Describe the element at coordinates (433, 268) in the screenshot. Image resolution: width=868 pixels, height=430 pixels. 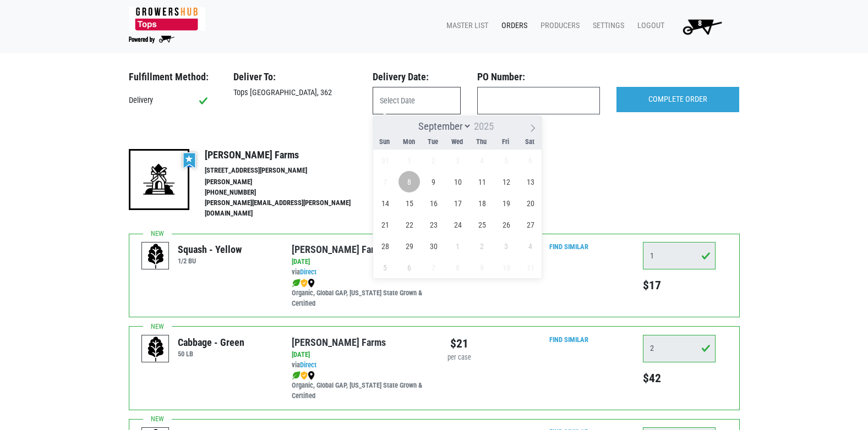
I see `span: October 7, 2025` at that location.